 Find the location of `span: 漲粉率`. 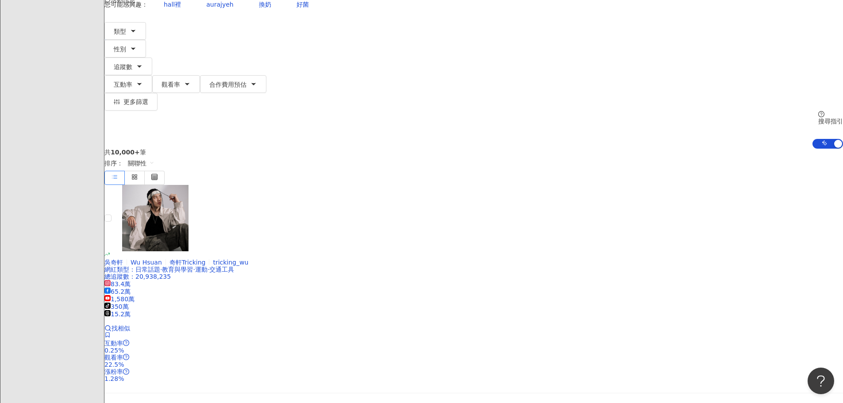

span: 漲粉率 is located at coordinates (114, 372).